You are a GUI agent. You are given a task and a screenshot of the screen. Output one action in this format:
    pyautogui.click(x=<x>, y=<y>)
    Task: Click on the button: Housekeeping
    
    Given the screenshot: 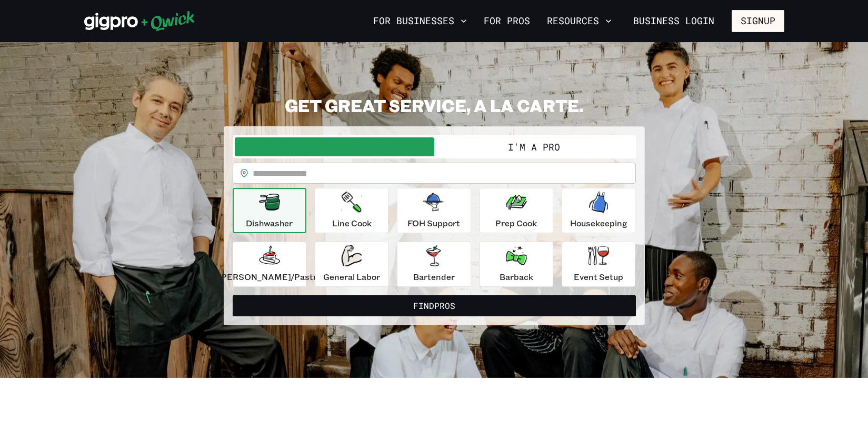 What is the action you would take?
    pyautogui.click(x=598, y=210)
    